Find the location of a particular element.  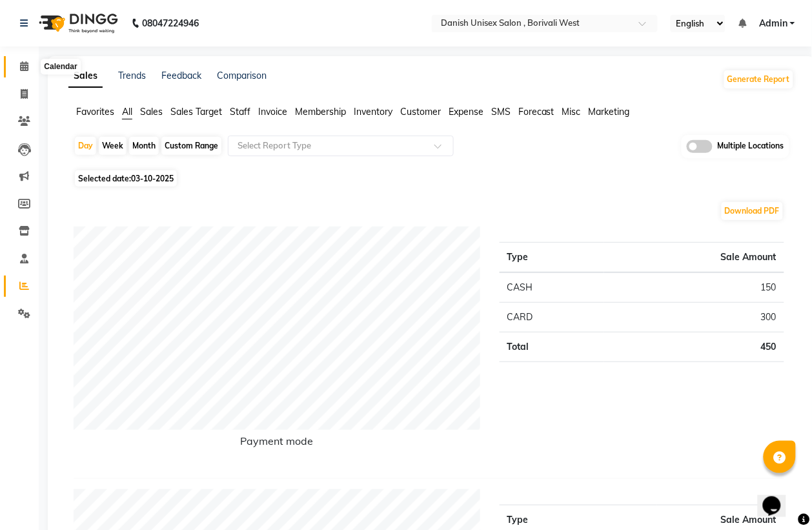

span: All is located at coordinates (127, 112).